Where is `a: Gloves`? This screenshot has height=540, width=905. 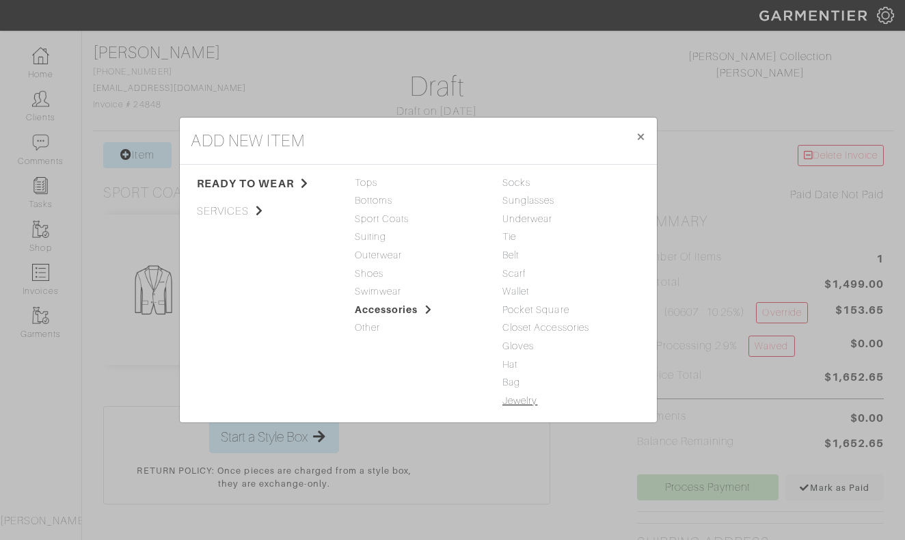
a: Gloves is located at coordinates (518, 346).